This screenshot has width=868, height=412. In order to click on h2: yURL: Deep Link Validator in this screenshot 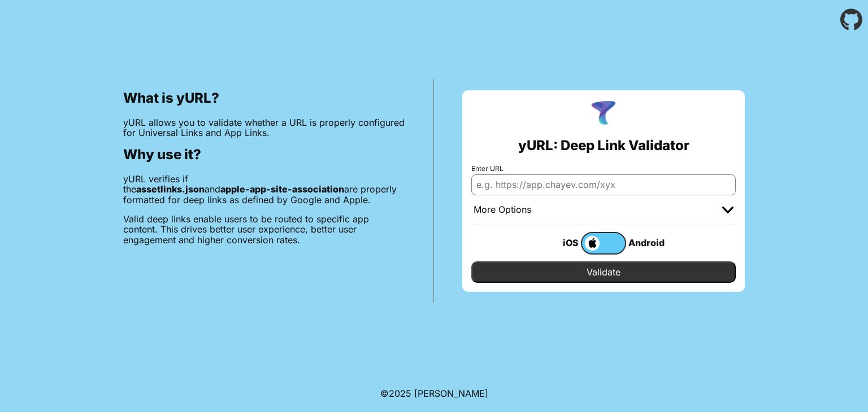, I will do `click(603, 146)`.